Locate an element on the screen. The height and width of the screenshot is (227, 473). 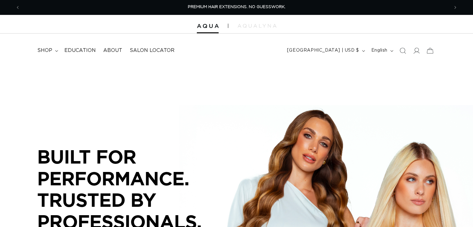
span: About is located at coordinates (113, 50).